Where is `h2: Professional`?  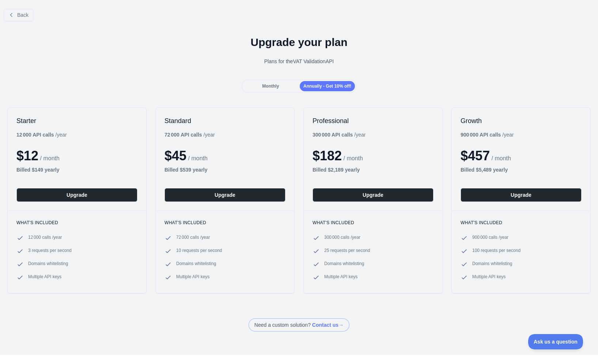
h2: Professional is located at coordinates (373, 121).